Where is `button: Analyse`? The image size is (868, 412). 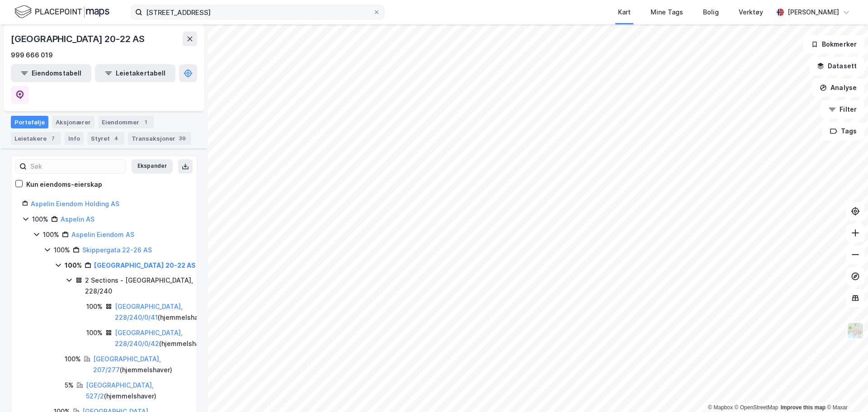 button: Analyse is located at coordinates (838, 88).